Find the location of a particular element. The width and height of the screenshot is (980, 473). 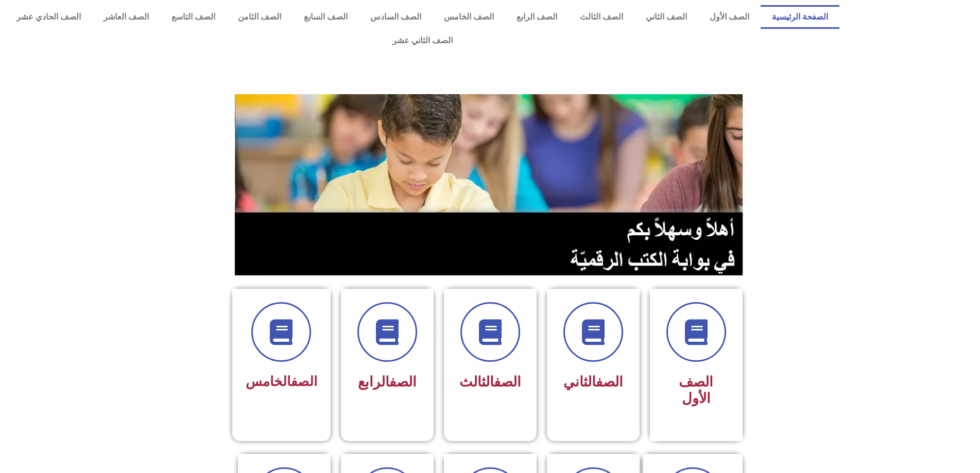

a: الصفحة الرئيسية is located at coordinates (800, 17).